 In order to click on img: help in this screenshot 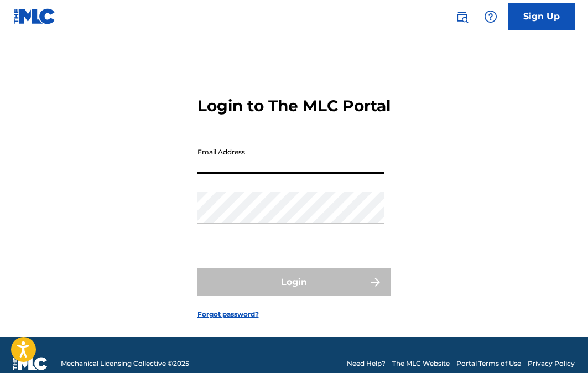, I will do `click(491, 17)`.